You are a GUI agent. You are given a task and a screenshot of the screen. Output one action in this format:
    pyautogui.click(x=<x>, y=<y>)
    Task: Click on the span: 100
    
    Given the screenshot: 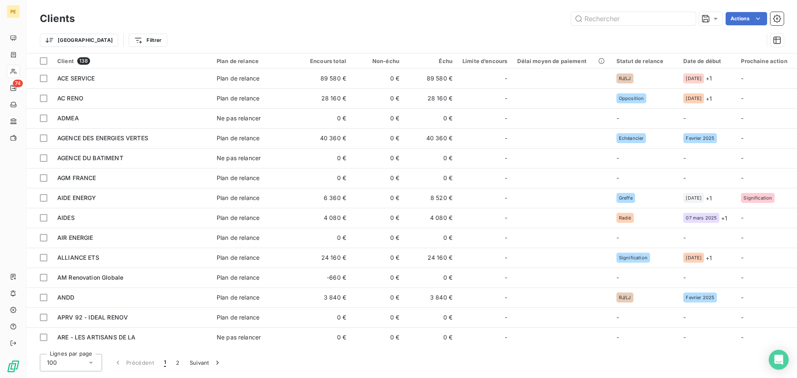 What is the action you would take?
    pyautogui.click(x=52, y=363)
    